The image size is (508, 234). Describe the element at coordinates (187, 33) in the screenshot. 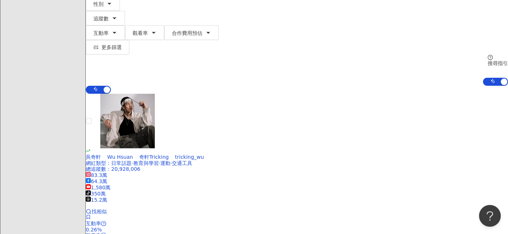

I see `span: 合作費用預估` at that location.